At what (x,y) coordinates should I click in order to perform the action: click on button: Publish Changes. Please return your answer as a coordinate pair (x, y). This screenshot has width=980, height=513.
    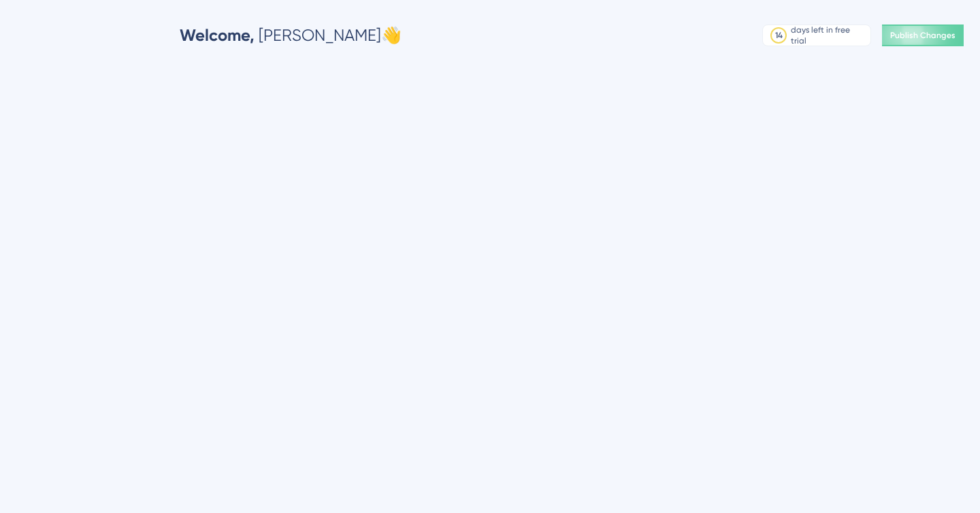
    Looking at the image, I should click on (923, 35).